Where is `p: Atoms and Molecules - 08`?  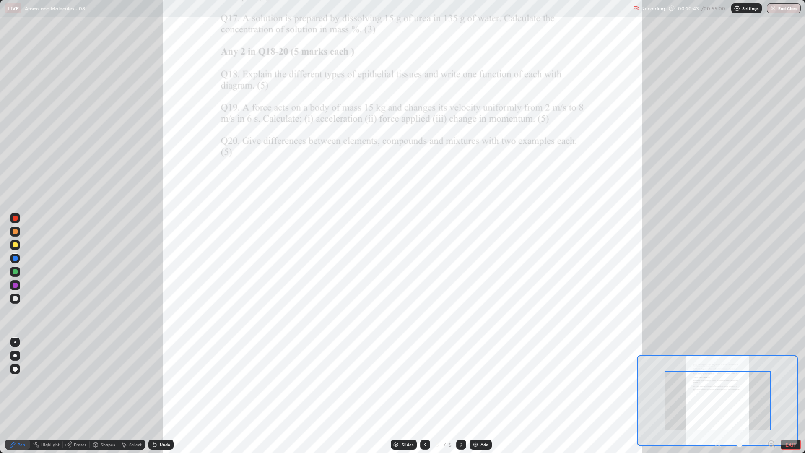 p: Atoms and Molecules - 08 is located at coordinates (55, 8).